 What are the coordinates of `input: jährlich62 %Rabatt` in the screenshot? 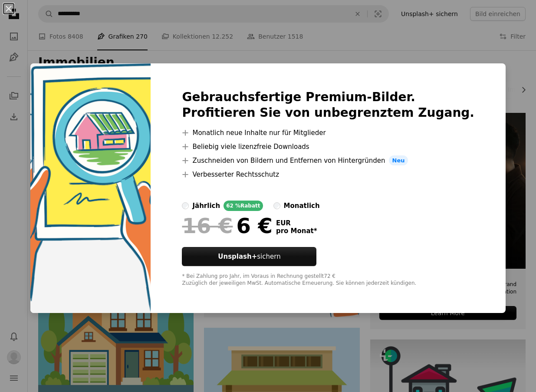 It's located at (185, 206).